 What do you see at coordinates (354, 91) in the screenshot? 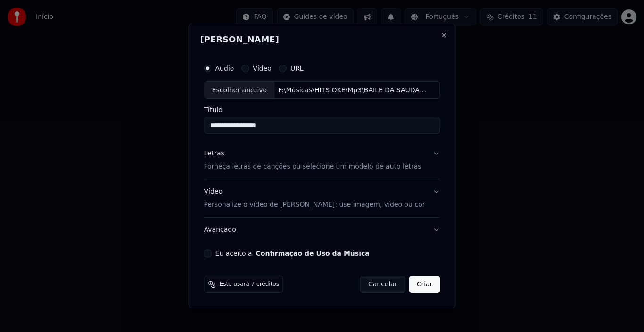
I see `div: F:\Músicas\HITS OKE\Mp3\BAILE DA SAUDADE #2.mp3` at bounding box center [354, 91].